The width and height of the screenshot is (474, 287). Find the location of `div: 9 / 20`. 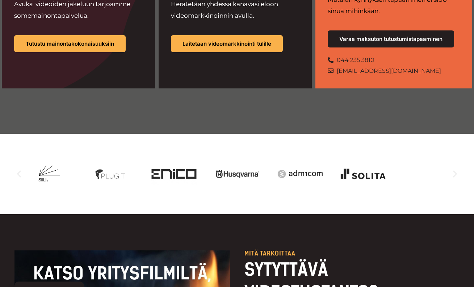

div: 9 / 20 is located at coordinates (48, 174).